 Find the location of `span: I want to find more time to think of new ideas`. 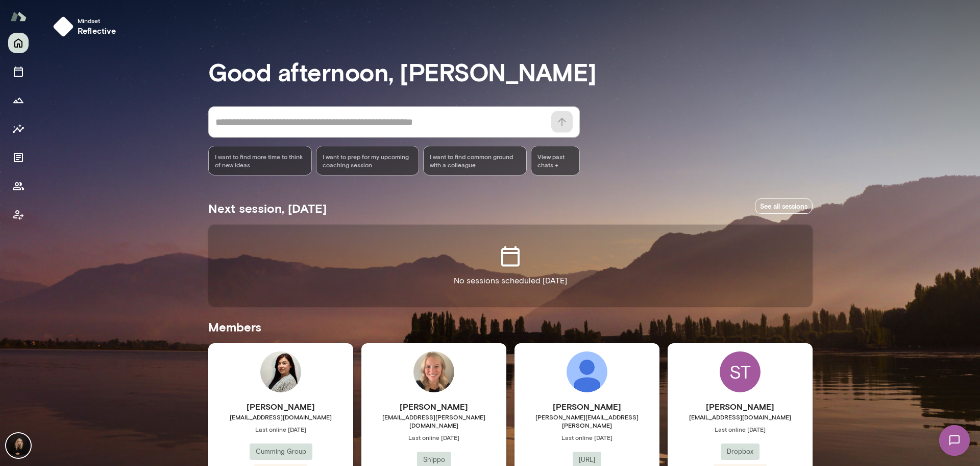

span: I want to find more time to think of new ideas is located at coordinates (260, 160).